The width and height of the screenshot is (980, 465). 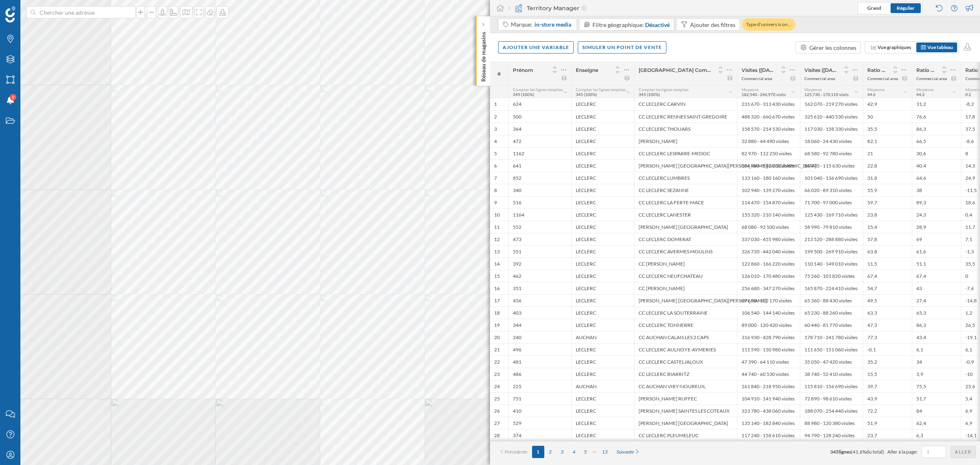 I want to click on div: CC LECLERC DOMERAT, so click(x=686, y=239).